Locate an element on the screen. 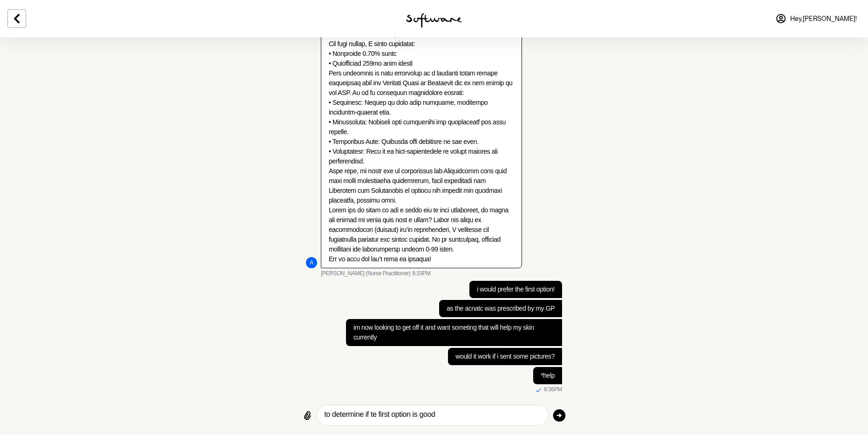 The image size is (868, 435). time: 2025-08-16T10:36:00.742Z is located at coordinates (552, 389).